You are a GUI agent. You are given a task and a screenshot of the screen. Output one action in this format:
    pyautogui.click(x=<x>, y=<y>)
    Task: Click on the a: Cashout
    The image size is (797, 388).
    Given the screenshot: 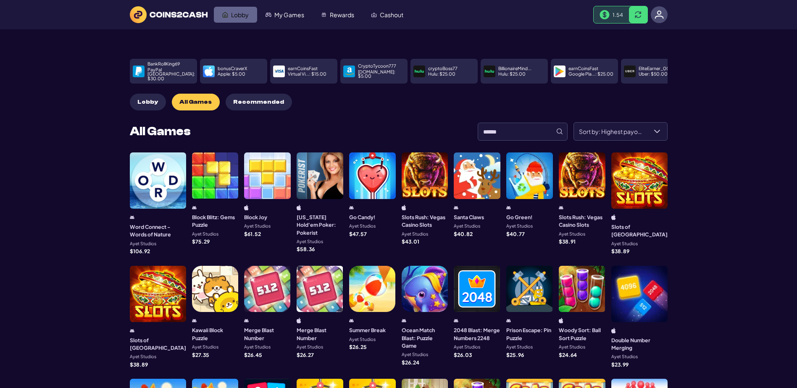 What is the action you would take?
    pyautogui.click(x=387, y=15)
    